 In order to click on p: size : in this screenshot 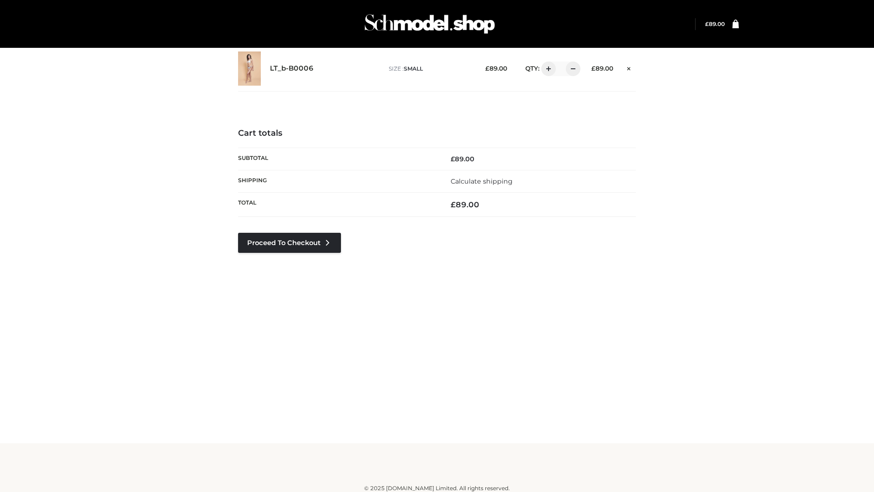, I will do `click(430, 69)`.